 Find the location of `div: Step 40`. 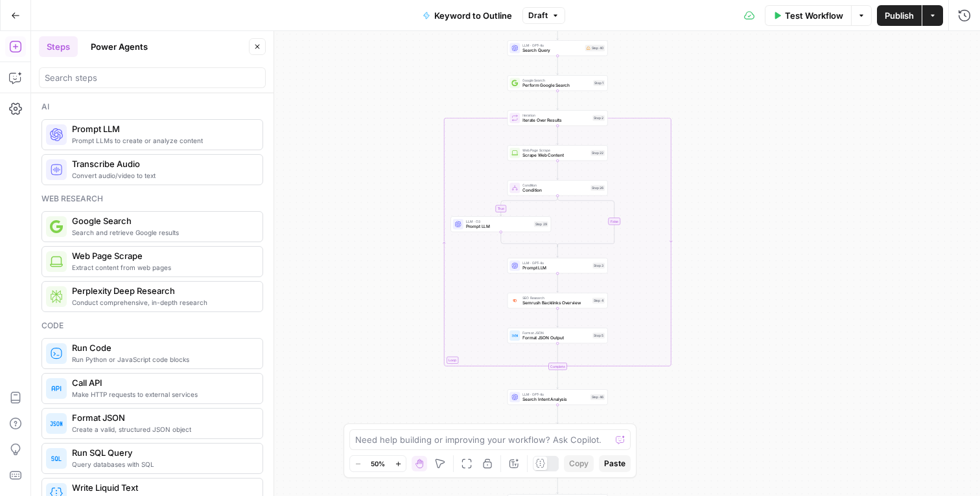

div: Step 40 is located at coordinates (595, 48).